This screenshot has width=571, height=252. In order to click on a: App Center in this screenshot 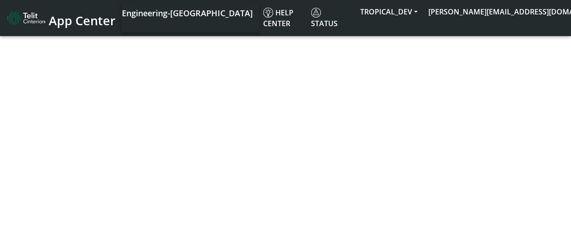, I will do `click(60, 18)`.